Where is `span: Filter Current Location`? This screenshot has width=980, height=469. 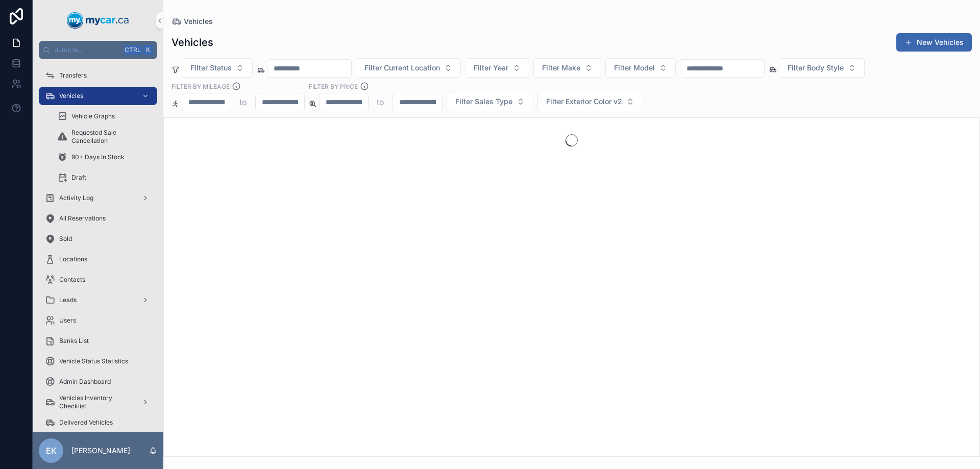
span: Filter Current Location is located at coordinates (402, 68).